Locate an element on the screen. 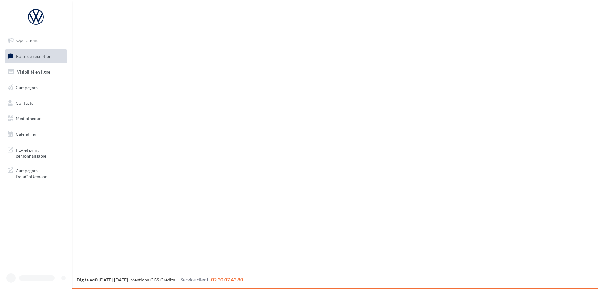  span: Opérations is located at coordinates (27, 40).